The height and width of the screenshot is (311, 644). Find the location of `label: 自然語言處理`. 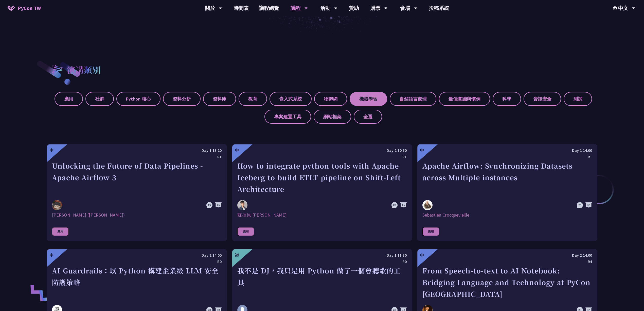

label: 自然語言處理 is located at coordinates (413, 99).